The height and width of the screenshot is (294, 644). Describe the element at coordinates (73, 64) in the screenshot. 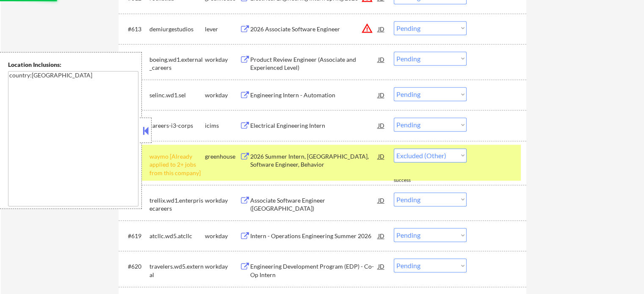

I see `div: Location Inclusions:` at that location.